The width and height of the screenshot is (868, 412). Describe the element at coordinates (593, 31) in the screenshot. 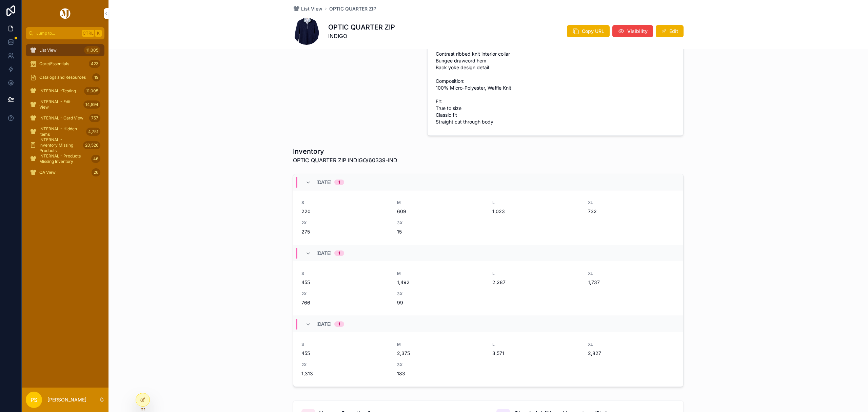

I see `span: Copy URL` at that location.